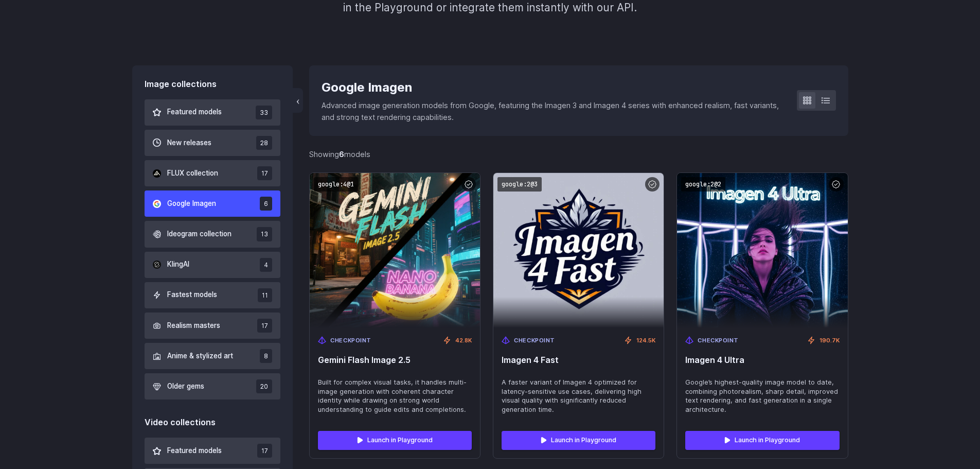 This screenshot has height=469, width=980. What do you see at coordinates (213, 203) in the screenshot?
I see `button: Google Imagen 6` at bounding box center [213, 203].